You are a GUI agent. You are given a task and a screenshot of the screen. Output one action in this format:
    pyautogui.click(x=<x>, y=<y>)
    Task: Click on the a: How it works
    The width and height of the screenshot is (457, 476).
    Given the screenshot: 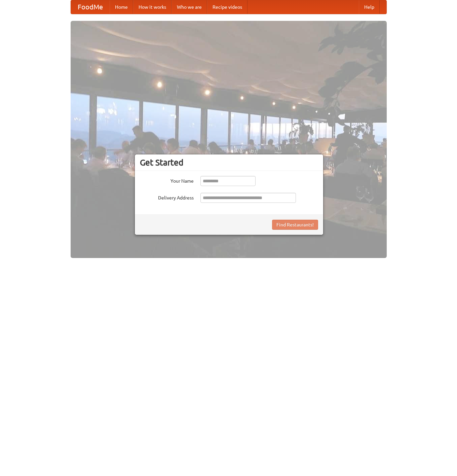 What is the action you would take?
    pyautogui.click(x=152, y=7)
    